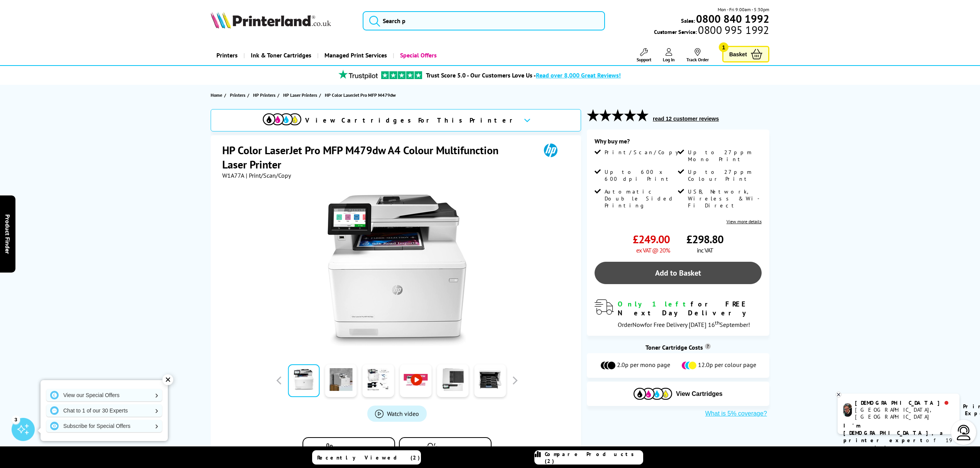 This screenshot has width=980, height=468. I want to click on span: 2.0p per mono page, so click(644, 365).